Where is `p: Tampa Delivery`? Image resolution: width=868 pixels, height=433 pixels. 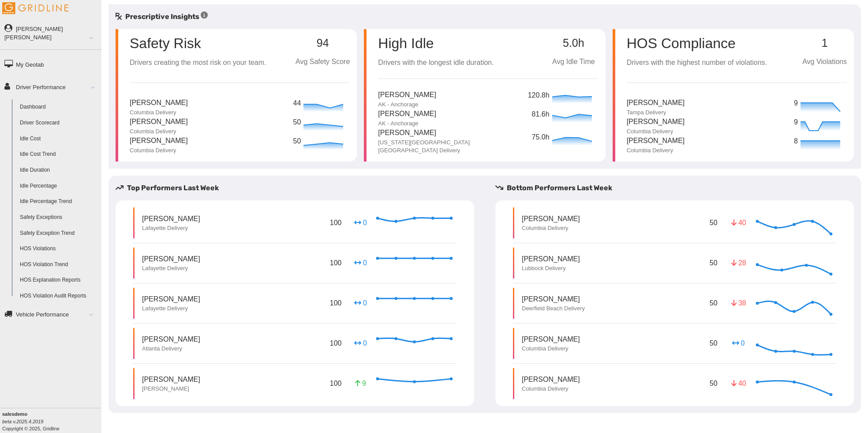
p: Tampa Delivery is located at coordinates (656, 113).